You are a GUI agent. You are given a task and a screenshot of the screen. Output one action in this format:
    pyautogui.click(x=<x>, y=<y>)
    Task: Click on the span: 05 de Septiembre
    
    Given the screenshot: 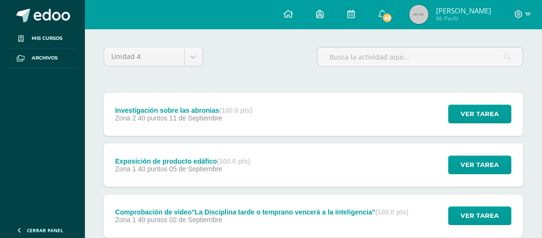 What is the action you would take?
    pyautogui.click(x=196, y=169)
    